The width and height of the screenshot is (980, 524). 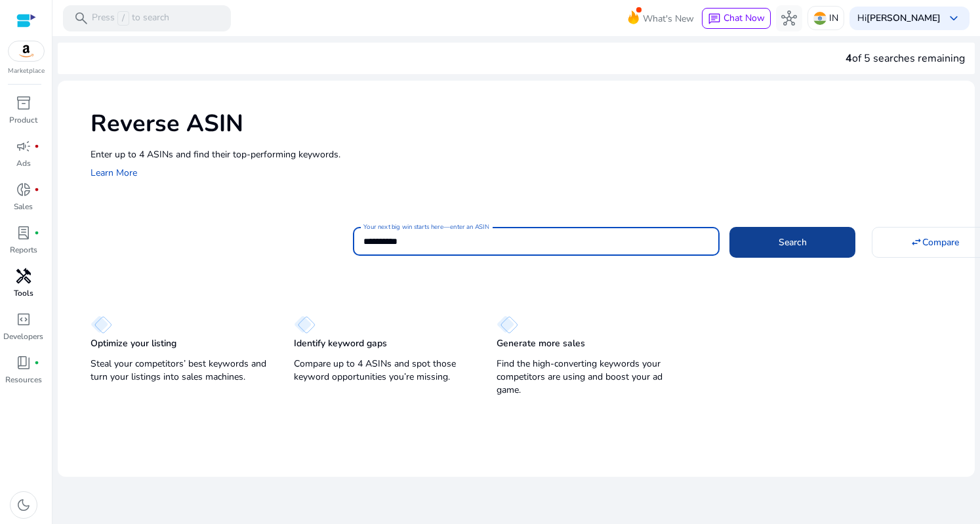 I want to click on p: IN, so click(x=834, y=18).